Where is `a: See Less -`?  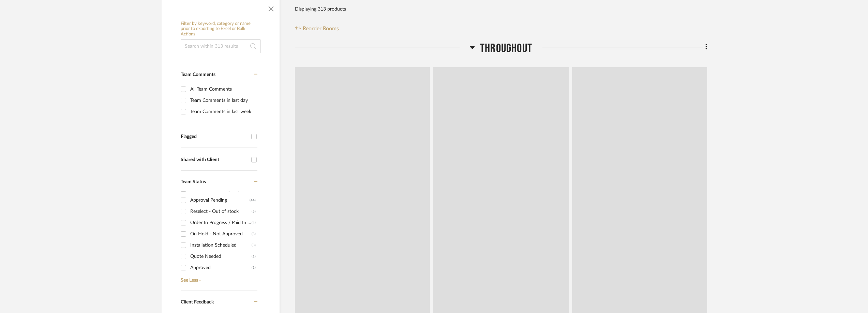
a: See Less - is located at coordinates (218, 278).